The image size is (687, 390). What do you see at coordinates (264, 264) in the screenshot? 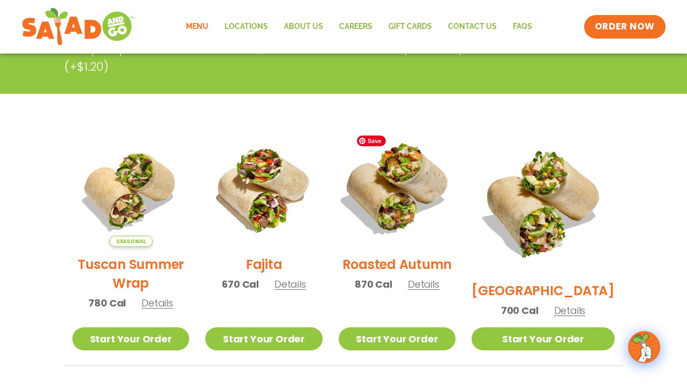
I see `h2: Fajita` at bounding box center [264, 264].